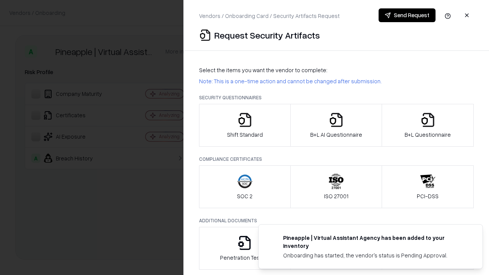 The image size is (489, 275). What do you see at coordinates (427, 196) in the screenshot?
I see `p: PCI-DSS` at bounding box center [427, 196].